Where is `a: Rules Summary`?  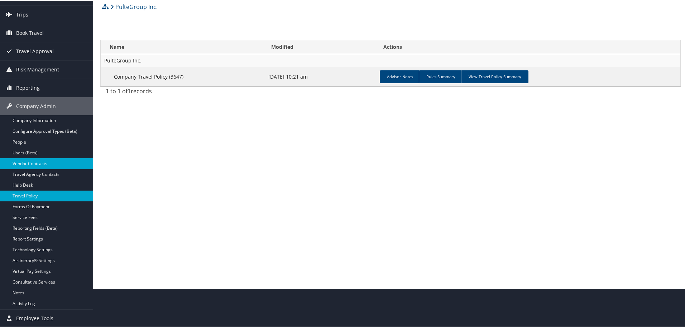 a: Rules Summary is located at coordinates (441, 76).